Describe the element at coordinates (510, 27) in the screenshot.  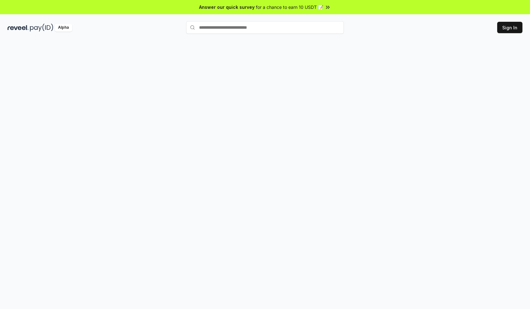
I see `button: Sign In` at that location.